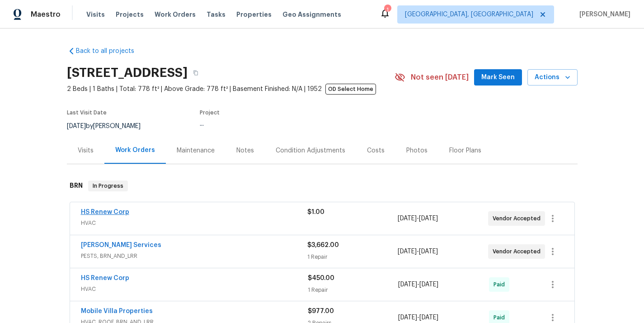 This screenshot has height=323, width=644. What do you see at coordinates (417, 150) in the screenshot?
I see `div: Photos` at bounding box center [417, 150].